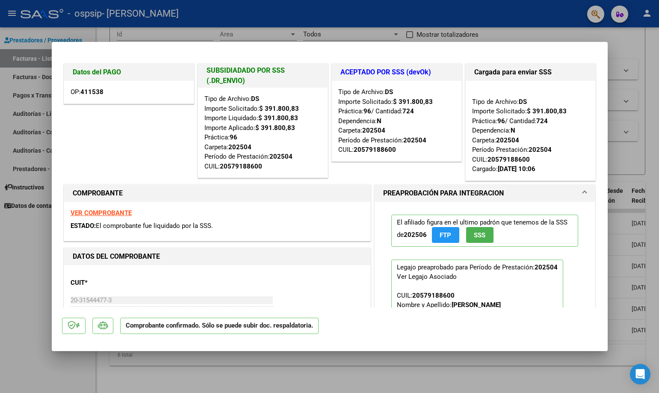  What do you see at coordinates (262, 76) in the screenshot?
I see `h1: SUBSIDIADADO POR SSS (.DR_ENVIO)` at bounding box center [262, 76].